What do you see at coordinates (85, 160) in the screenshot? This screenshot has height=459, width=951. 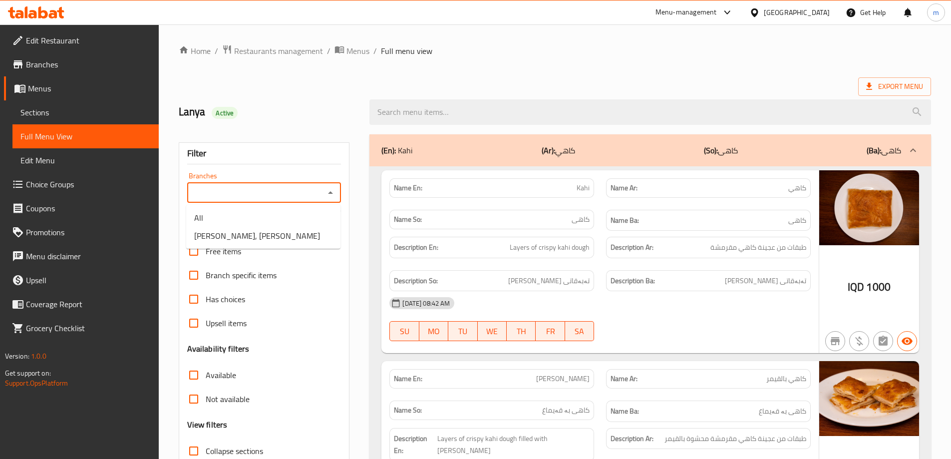 I see `a: Edit Menu` at bounding box center [85, 160].